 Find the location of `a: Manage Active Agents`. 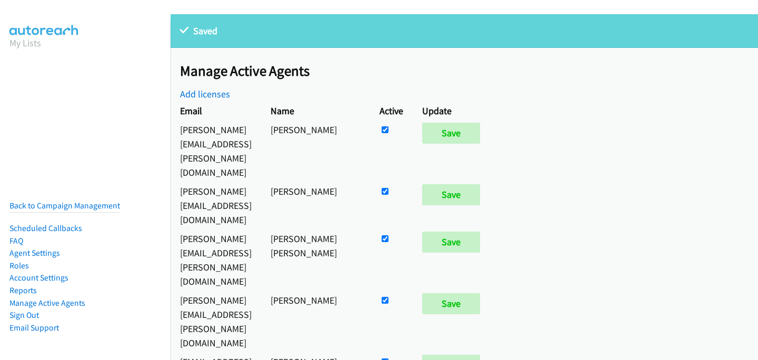

a: Manage Active Agents is located at coordinates (47, 303).